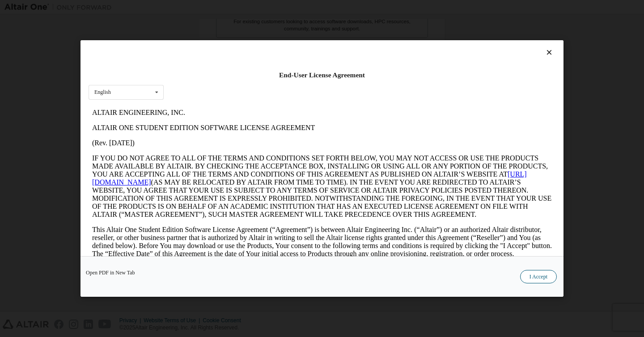  Describe the element at coordinates (234, 137) in the screenshot. I see `p: This Altair One Student Edition Software License Agreement (“Agreement”) is between Altair Engine...` at that location.